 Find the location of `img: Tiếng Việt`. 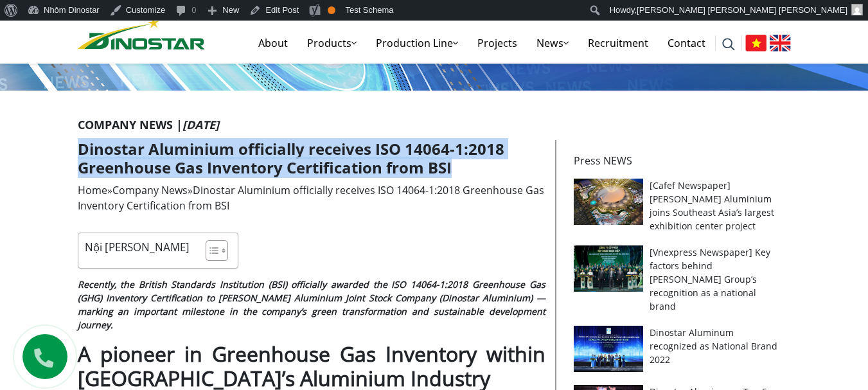

img: Tiếng Việt is located at coordinates (756, 43).